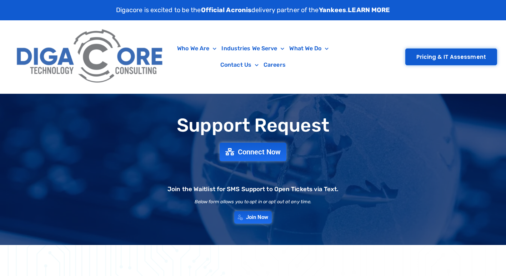 The image size is (506, 276). Describe the element at coordinates (309, 49) in the screenshot. I see `a: What We Do` at that location.